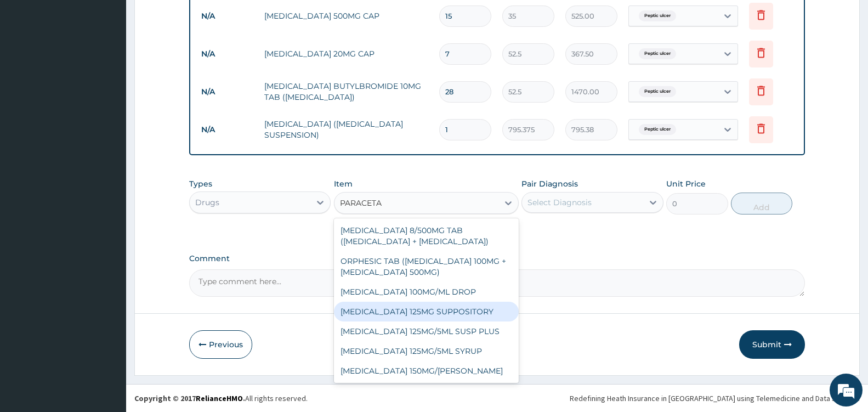 The height and width of the screenshot is (412, 868). Describe the element at coordinates (32, 68) in the screenshot. I see `img: d_794563401_company_1708531726252_794563401` at that location.